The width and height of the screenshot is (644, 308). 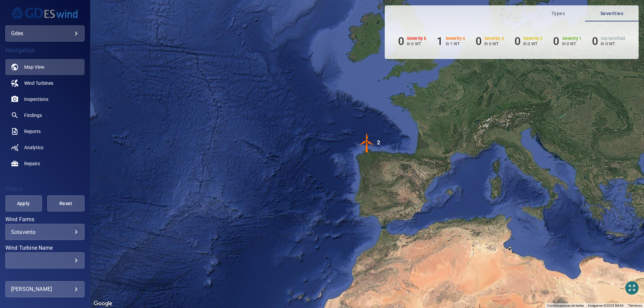 What do you see at coordinates (558, 13) in the screenshot?
I see `span: Types` at bounding box center [558, 13].